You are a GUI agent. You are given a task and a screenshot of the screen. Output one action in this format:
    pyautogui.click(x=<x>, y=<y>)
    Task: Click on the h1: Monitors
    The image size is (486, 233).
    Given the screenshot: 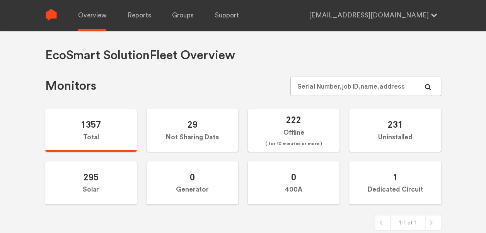 What is the action you would take?
    pyautogui.click(x=71, y=86)
    